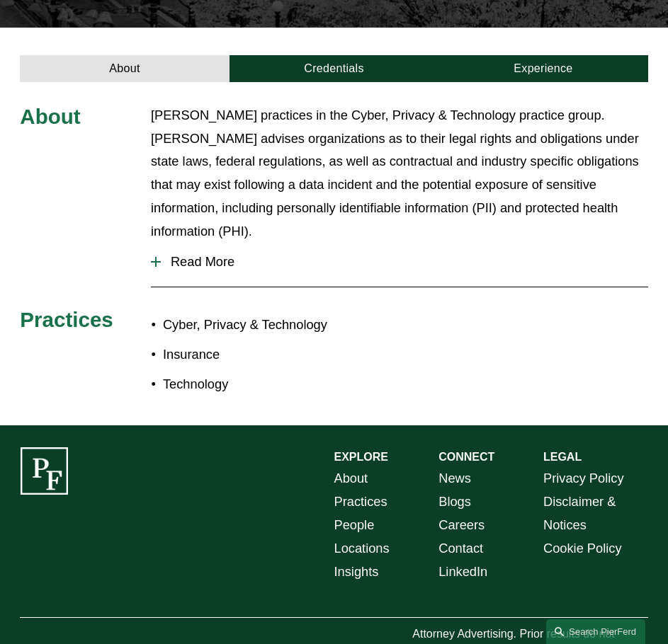 Image resolution: width=668 pixels, height=644 pixels. Describe the element at coordinates (463, 572) in the screenshot. I see `a: LinkedIn` at that location.